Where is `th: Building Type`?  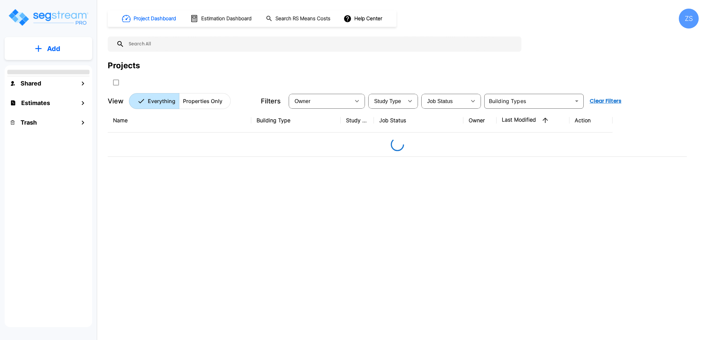 th: Building Type is located at coordinates (296, 120).